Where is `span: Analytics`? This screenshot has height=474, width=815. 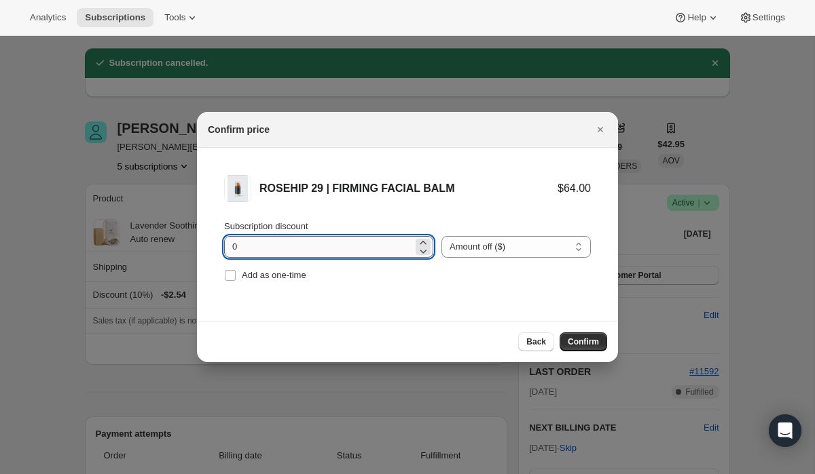 span: Analytics is located at coordinates (48, 18).